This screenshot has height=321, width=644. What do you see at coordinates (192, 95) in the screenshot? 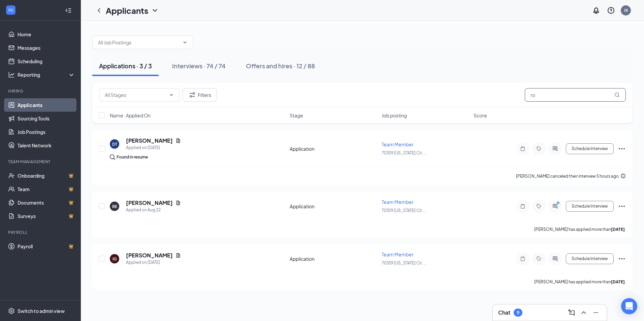
I see `svg: Filter` at bounding box center [192, 95].